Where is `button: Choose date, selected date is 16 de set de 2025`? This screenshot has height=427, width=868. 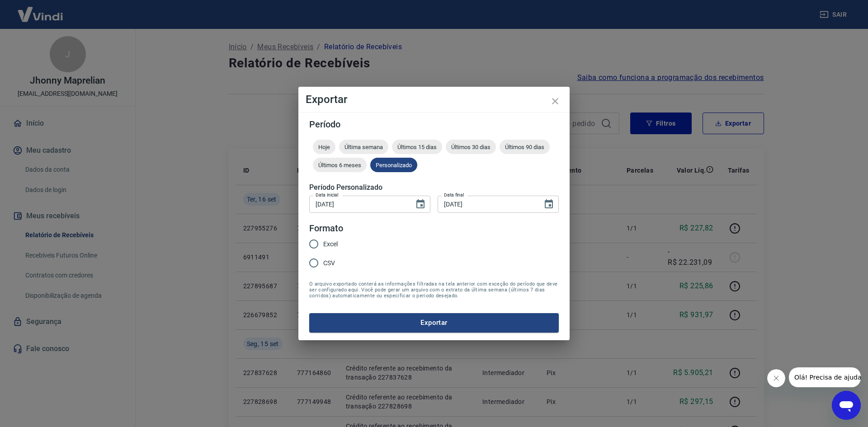 button: Choose date, selected date is 16 de set de 2025 is located at coordinates (549, 204).